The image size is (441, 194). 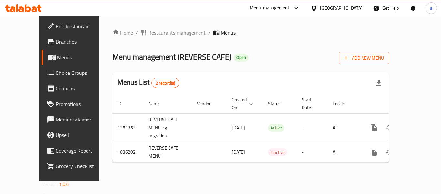 I want to click on span: Start Date, so click(x=311, y=103).